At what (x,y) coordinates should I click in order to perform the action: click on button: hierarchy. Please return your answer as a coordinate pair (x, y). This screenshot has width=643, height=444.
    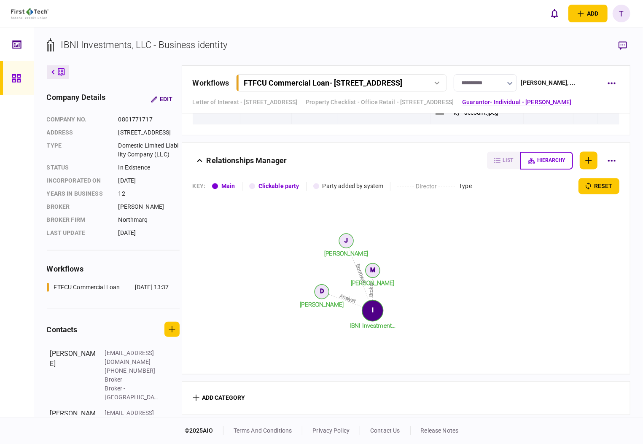
    Looking at the image, I should click on (547, 161).